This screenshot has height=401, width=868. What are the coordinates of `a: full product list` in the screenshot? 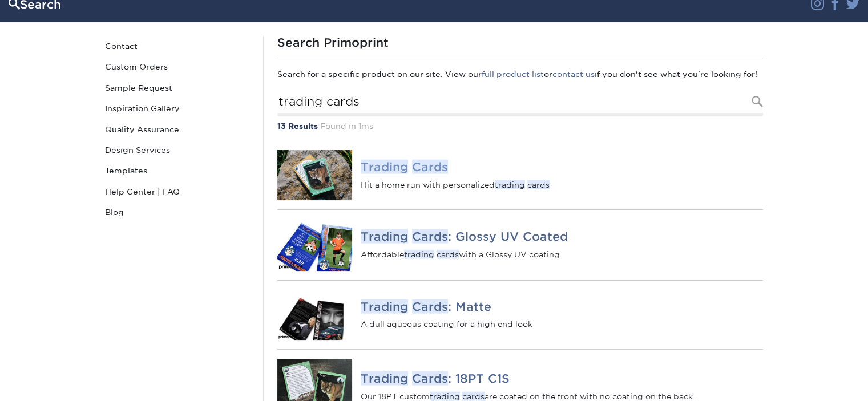 It's located at (512, 74).